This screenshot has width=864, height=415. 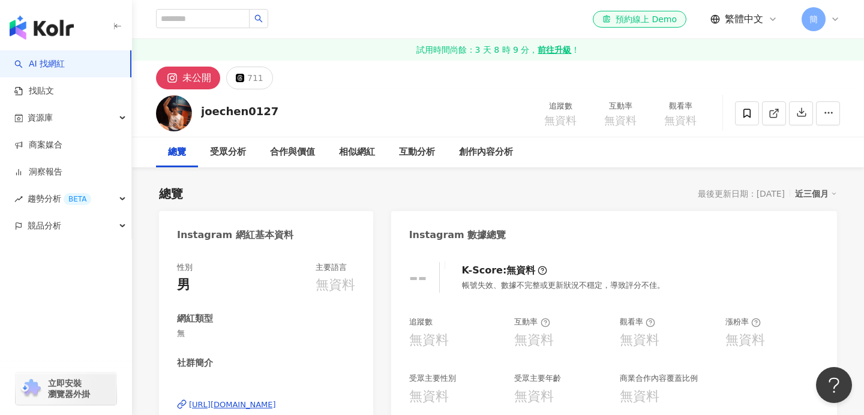 I want to click on button: 711, so click(x=250, y=78).